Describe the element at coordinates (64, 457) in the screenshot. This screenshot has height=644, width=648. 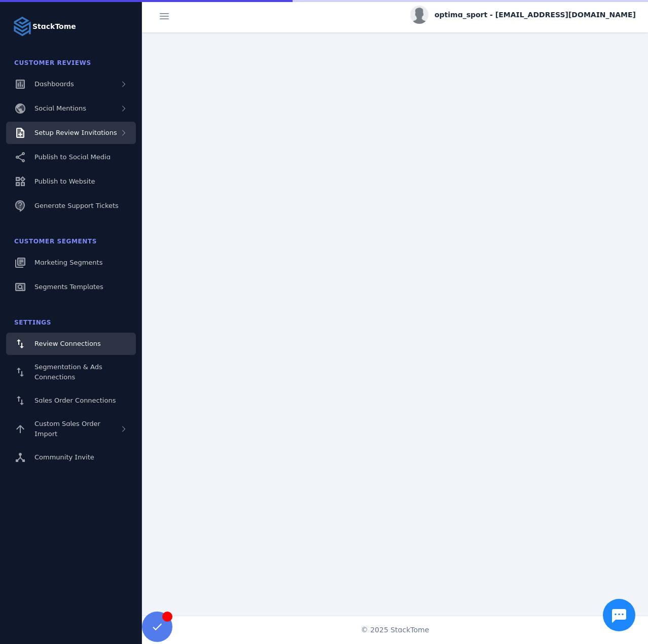
I see `span: Community Invite` at that location.